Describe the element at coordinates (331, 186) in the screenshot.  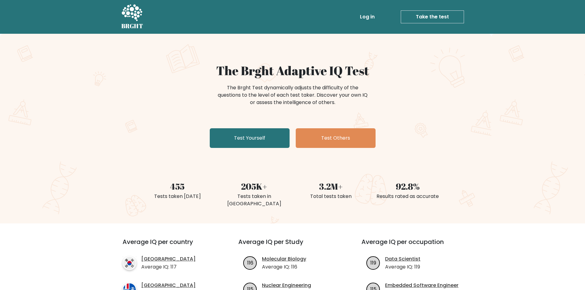
I see `div: 3.2M+` at that location.